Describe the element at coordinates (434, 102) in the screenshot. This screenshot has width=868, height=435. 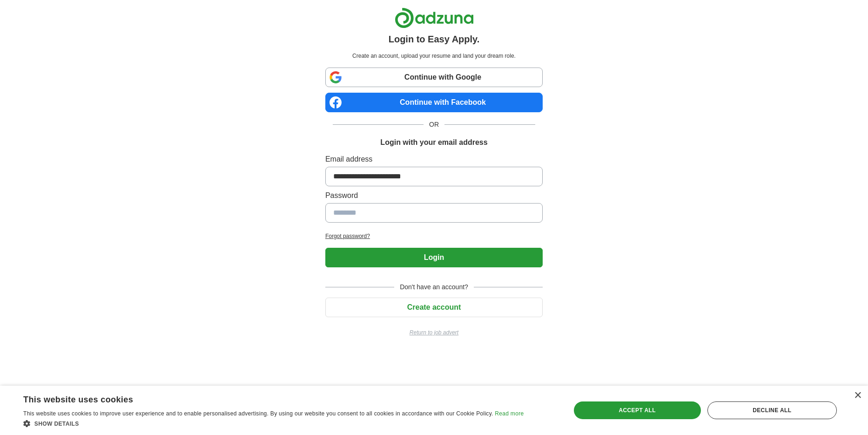
I see `a: Continue with Facebook` at that location.